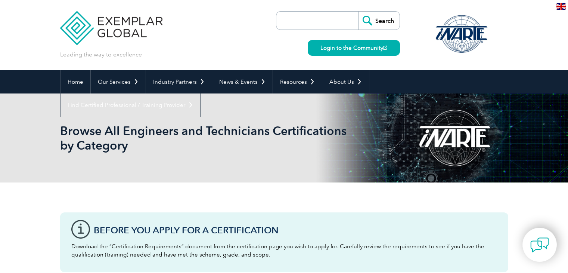  What do you see at coordinates (130, 105) in the screenshot?
I see `a: Find Certified Professional / Training Provider` at bounding box center [130, 105].